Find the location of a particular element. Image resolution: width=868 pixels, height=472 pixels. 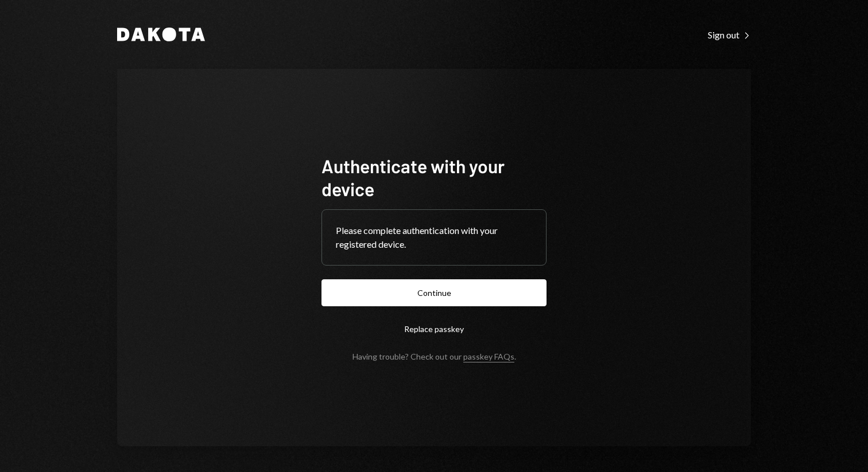

div: Please complete authentication with your registered device. is located at coordinates (434, 237).